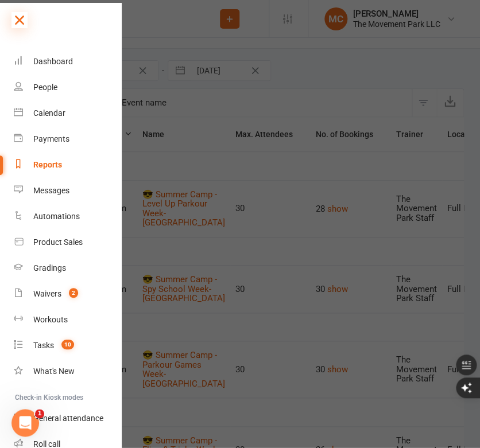 This screenshot has height=448, width=480. Describe the element at coordinates (68, 268) in the screenshot. I see `a: Gradings` at that location.